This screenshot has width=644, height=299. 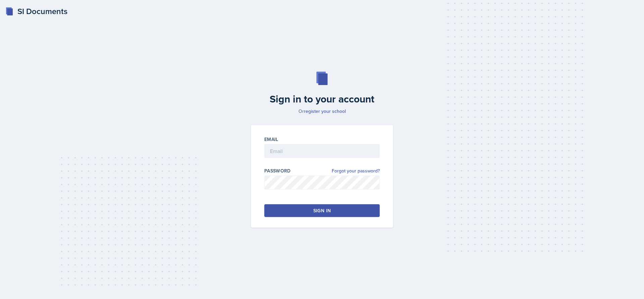 I want to click on div: SI Documents, so click(x=36, y=11).